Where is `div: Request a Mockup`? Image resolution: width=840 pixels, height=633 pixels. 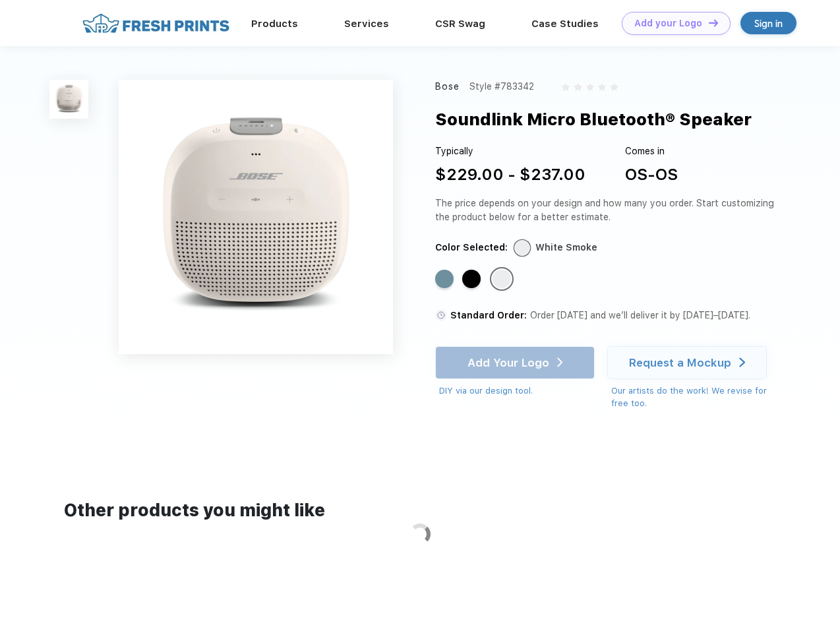 div: Request a Mockup is located at coordinates (680, 363).